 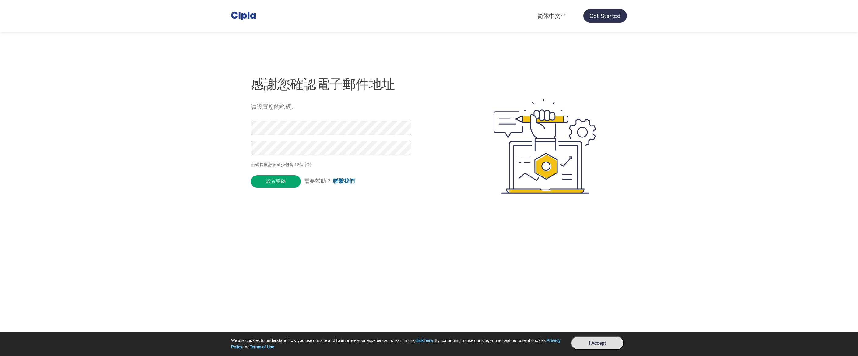 What do you see at coordinates (332, 164) in the screenshot?
I see `p: 密碼長度必須至少包含 12個字符` at bounding box center [332, 164].